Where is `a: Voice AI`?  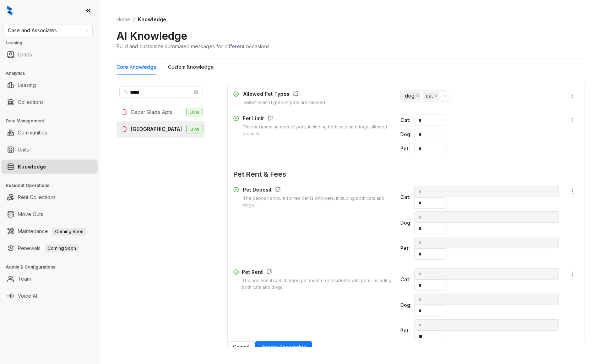
a: Voice AI is located at coordinates (28, 296).